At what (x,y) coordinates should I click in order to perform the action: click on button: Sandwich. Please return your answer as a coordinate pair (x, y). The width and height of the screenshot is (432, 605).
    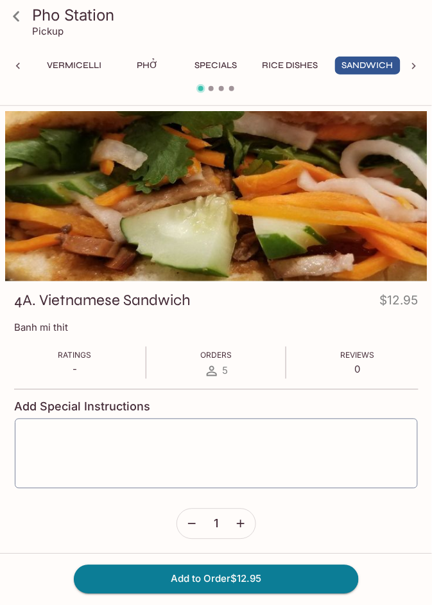
    Looking at the image, I should click on (368, 65).